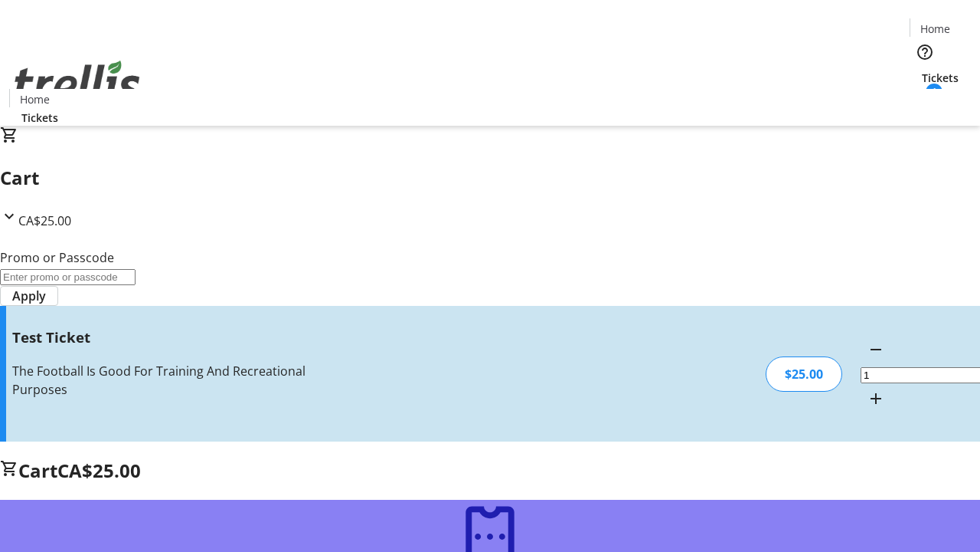  What do you see at coordinates (77, 82) in the screenshot?
I see `img: Orient E2E Organization mUckuOnPXX's Logo` at bounding box center [77, 82].